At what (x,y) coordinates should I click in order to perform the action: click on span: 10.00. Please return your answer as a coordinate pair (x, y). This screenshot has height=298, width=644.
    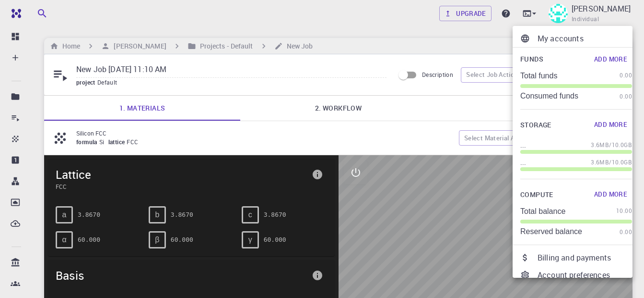
    Looking at the image, I should click on (624, 211).